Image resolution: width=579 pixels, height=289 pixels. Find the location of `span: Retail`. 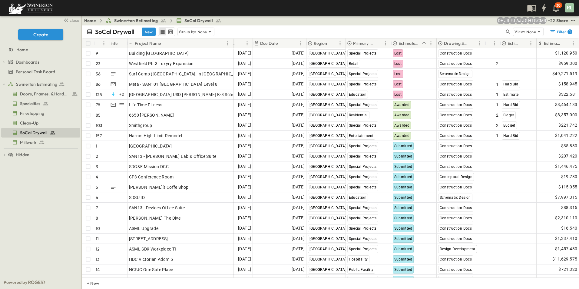

span: Retail is located at coordinates (354, 64).